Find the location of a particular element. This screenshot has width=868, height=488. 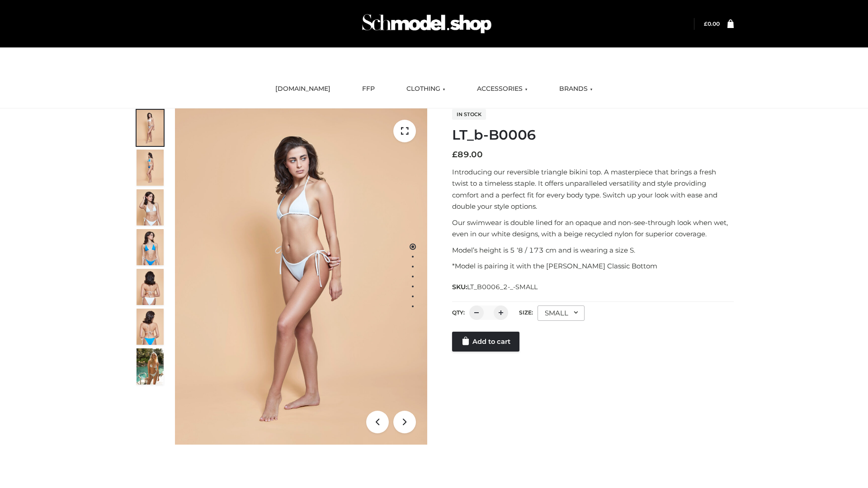

div: SMALL is located at coordinates (561, 313).